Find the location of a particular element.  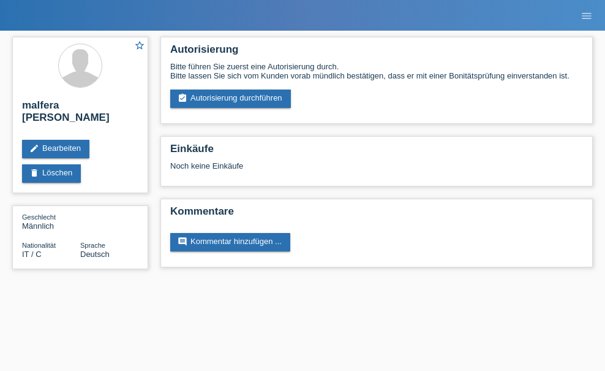

span: Italien / C / 17.06.1987 is located at coordinates (32, 254).